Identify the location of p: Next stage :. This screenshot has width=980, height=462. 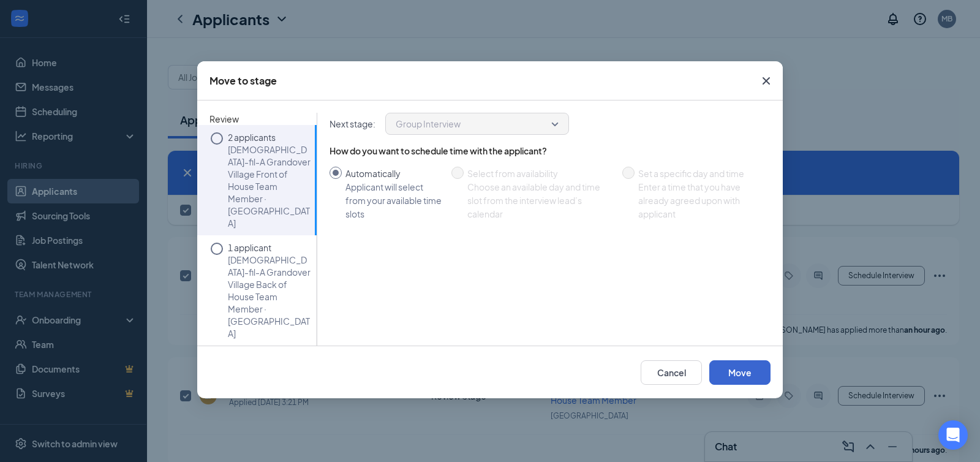
(352, 124).